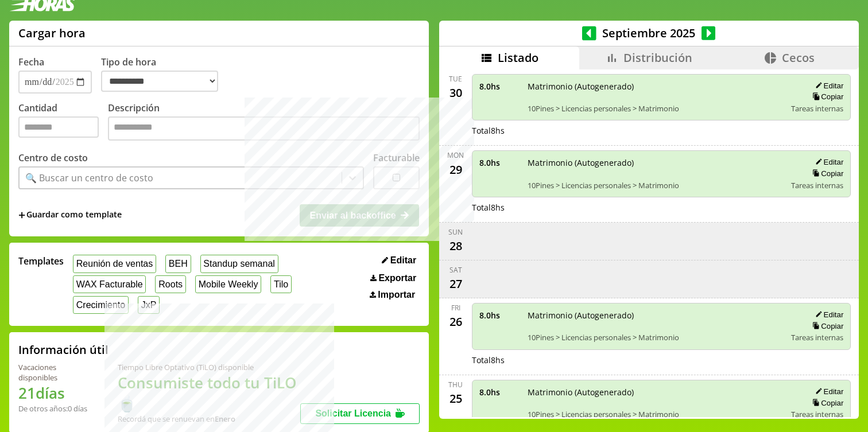  I want to click on button: Standup semanal, so click(239, 263).